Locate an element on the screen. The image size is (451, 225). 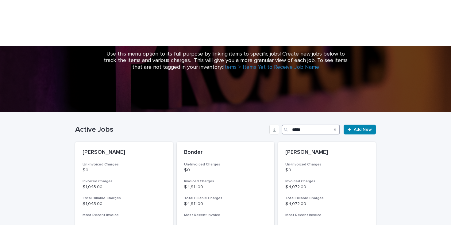
div: Search is located at coordinates (310, 129).